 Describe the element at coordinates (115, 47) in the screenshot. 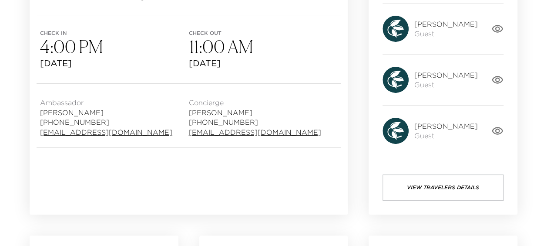

I see `h3: 4:00 PM` at that location.